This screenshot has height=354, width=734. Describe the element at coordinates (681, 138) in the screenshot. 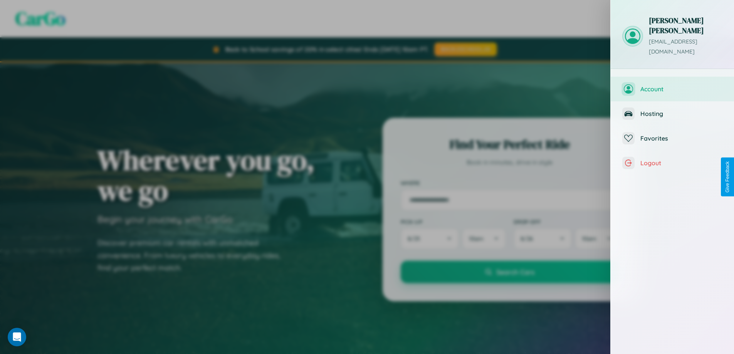

I see `span: Favorites` at that location.